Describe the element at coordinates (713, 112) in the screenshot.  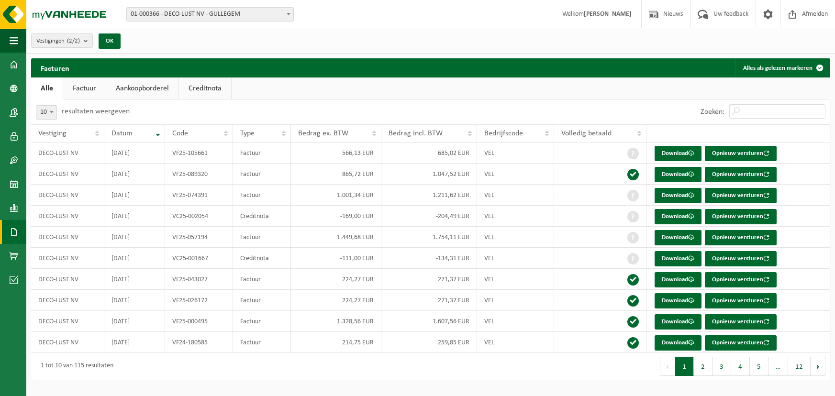
I see `label: Zoeken:` at that location.